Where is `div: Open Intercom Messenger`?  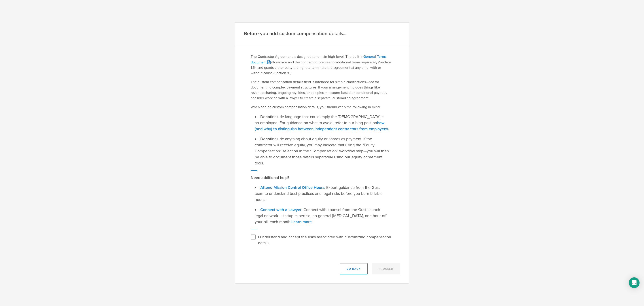
div: Open Intercom Messenger is located at coordinates (634, 283).